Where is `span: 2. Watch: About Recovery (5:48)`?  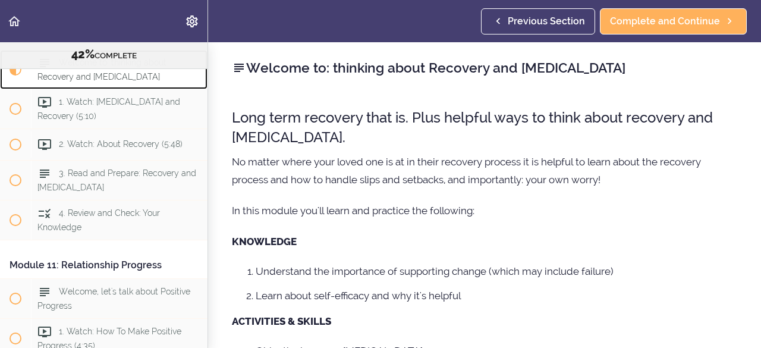 span: 2. Watch: About Recovery (5:48) is located at coordinates (121, 144).